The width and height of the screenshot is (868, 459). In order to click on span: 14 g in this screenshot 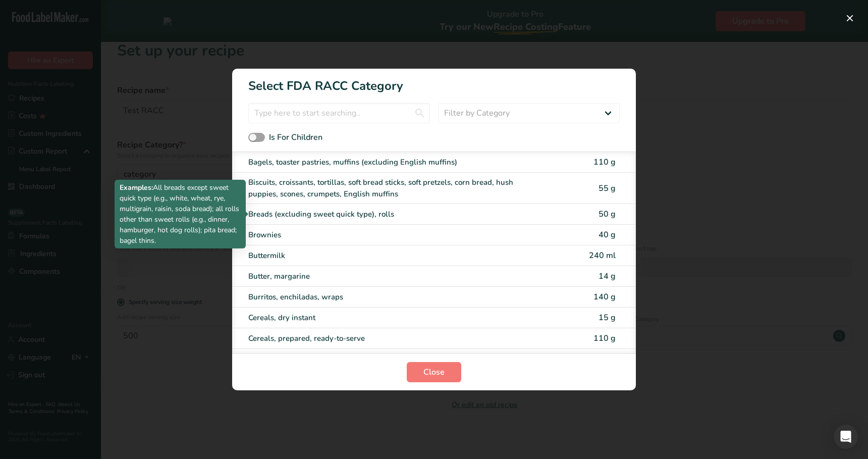, I will do `click(608, 276)`.